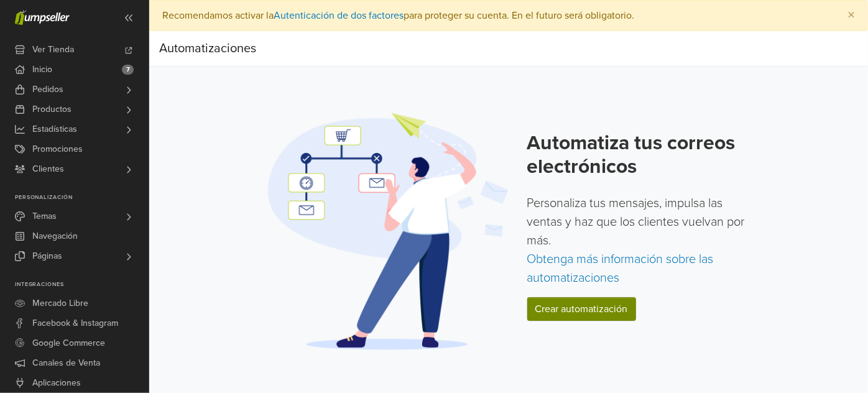 This screenshot has height=393, width=868. I want to click on span: Facebook & Instagram, so click(75, 324).